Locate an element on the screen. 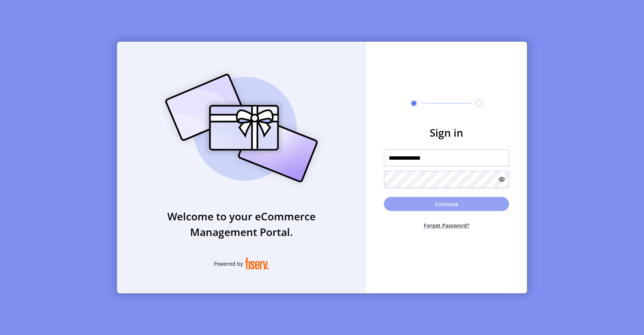 This screenshot has width=644, height=335. button: Continue is located at coordinates (446, 204).